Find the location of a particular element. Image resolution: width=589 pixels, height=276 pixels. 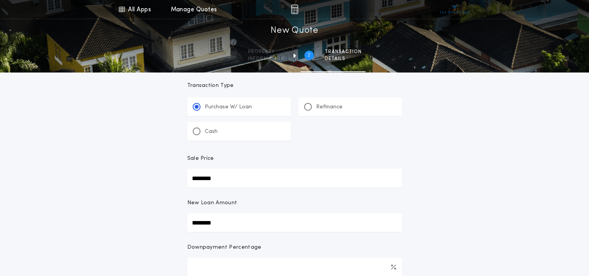

h2: 2 is located at coordinates (309, 55).